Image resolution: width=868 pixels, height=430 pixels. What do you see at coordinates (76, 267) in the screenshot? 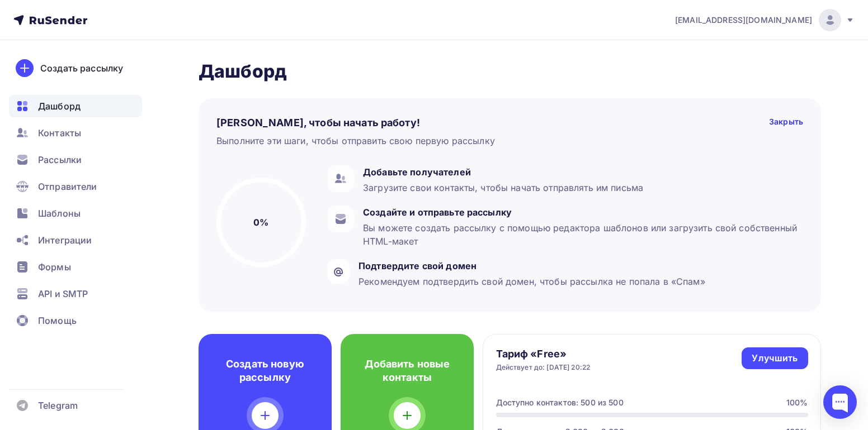
I see `a: Формы` at bounding box center [76, 267].